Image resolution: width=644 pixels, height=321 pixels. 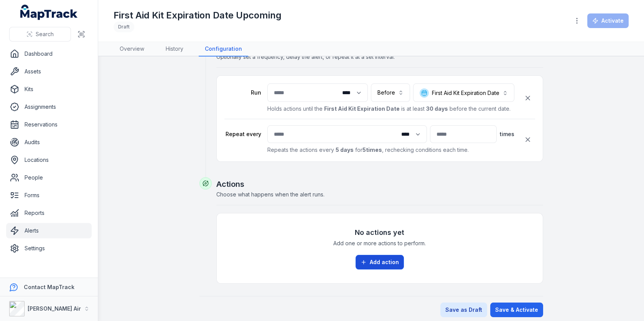 I want to click on a: Kits, so click(x=49, y=89).